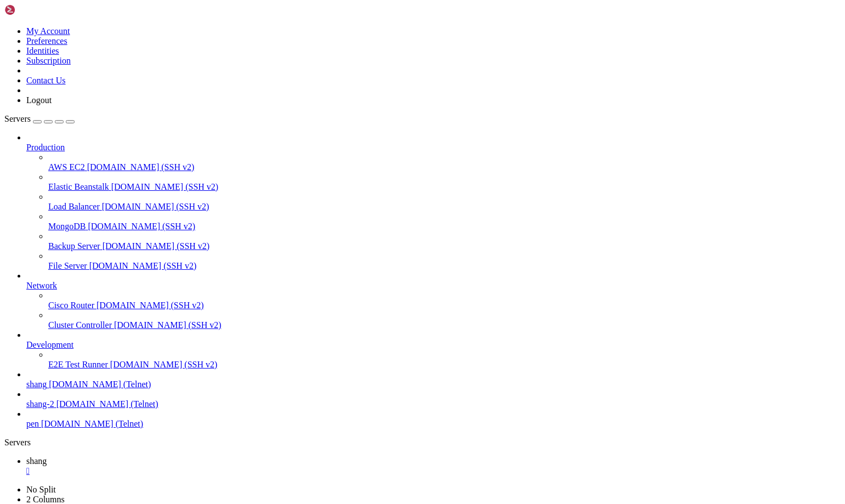 The image size is (845, 504). What do you see at coordinates (353, 55) in the screenshot?
I see `x-row: (#8): 10 unread (1, 2, 3, 4, 5, 6, 7, 7.1, 8, 9)` at bounding box center [353, 55].